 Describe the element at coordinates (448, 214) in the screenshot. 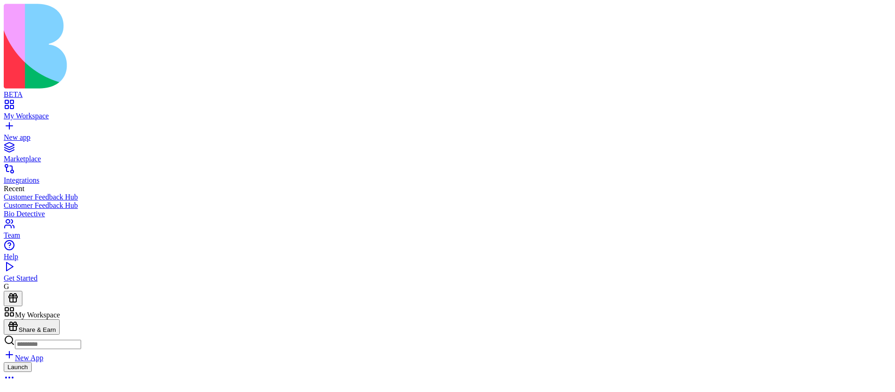

I see `div: Bio Detective` at that location.